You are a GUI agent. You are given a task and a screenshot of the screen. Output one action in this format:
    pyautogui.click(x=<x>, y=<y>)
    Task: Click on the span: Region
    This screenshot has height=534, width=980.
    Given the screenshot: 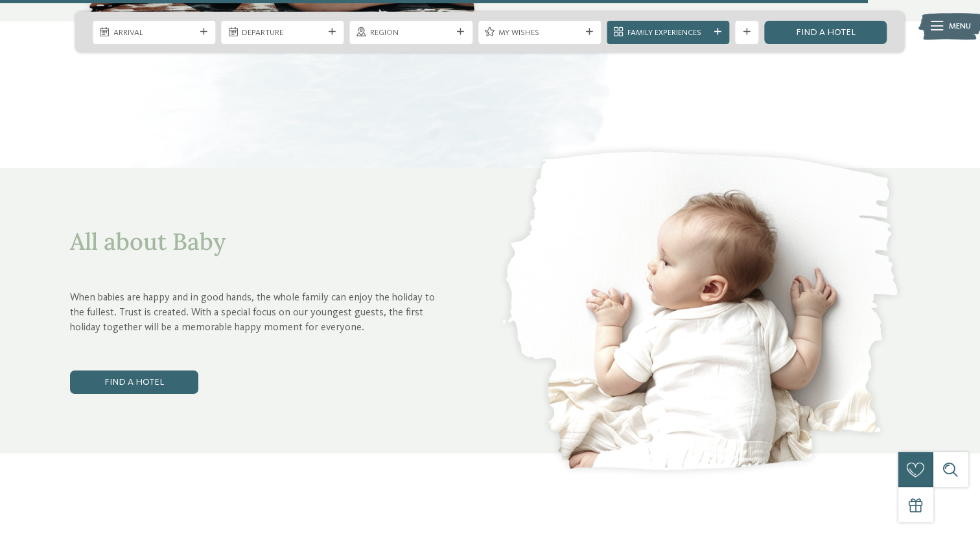 What is the action you would take?
    pyautogui.click(x=411, y=33)
    